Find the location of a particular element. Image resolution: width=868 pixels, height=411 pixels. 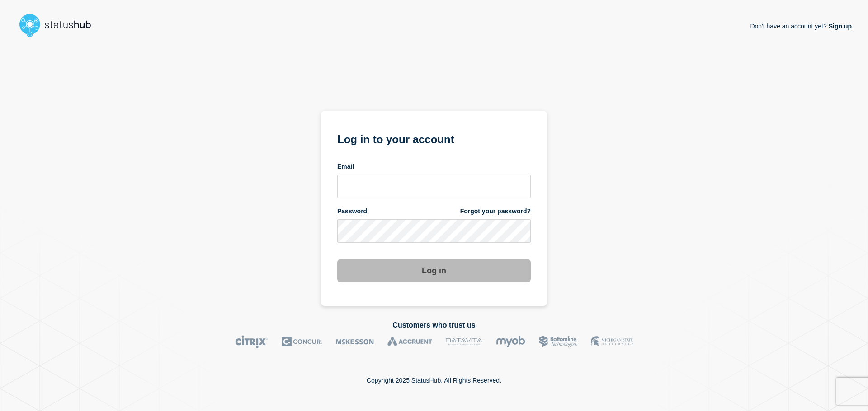

input: email input is located at coordinates (434, 187).